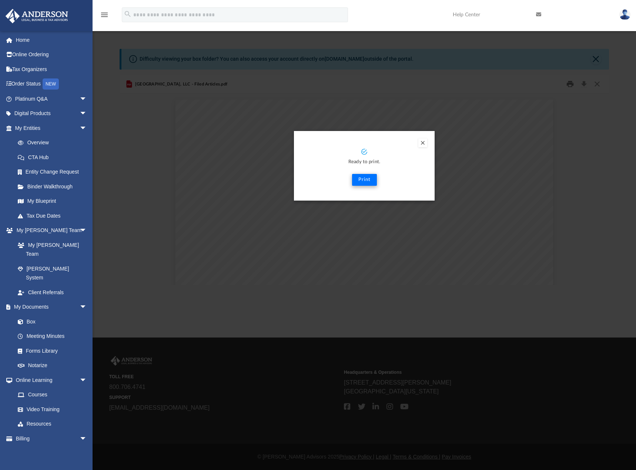 The height and width of the screenshot is (470, 636). Describe the element at coordinates (51, 69) in the screenshot. I see `a: Tax Organizers` at that location.